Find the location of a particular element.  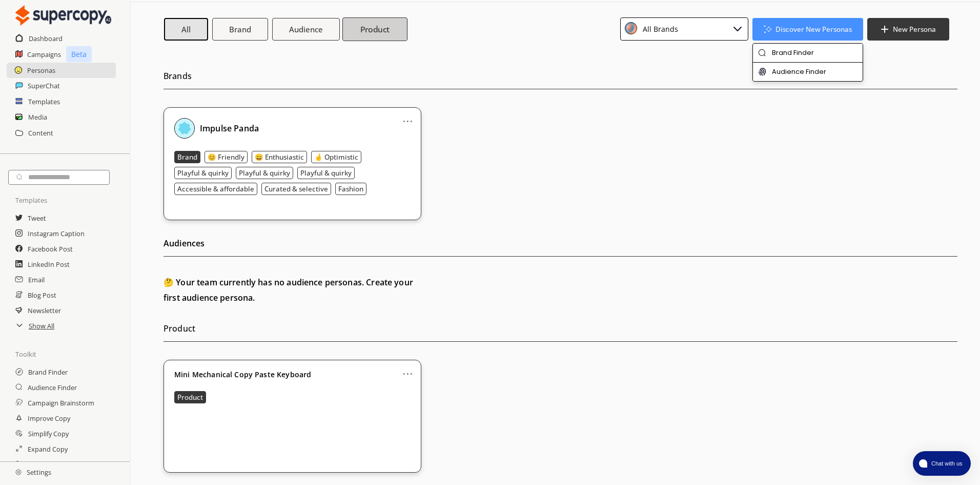

a: Personas is located at coordinates (41, 70).